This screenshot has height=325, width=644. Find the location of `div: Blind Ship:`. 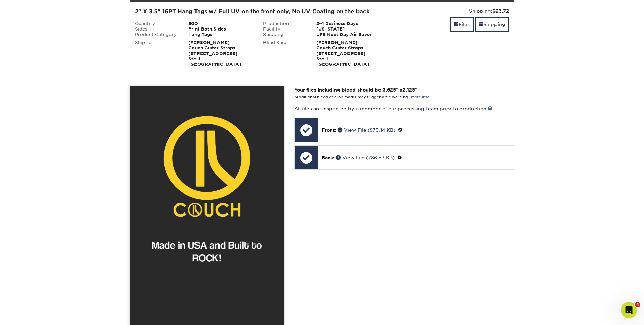

div: Blind Ship: is located at coordinates (285, 54).